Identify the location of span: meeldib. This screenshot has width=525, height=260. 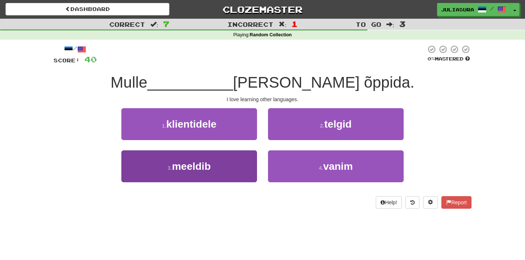
(192, 166).